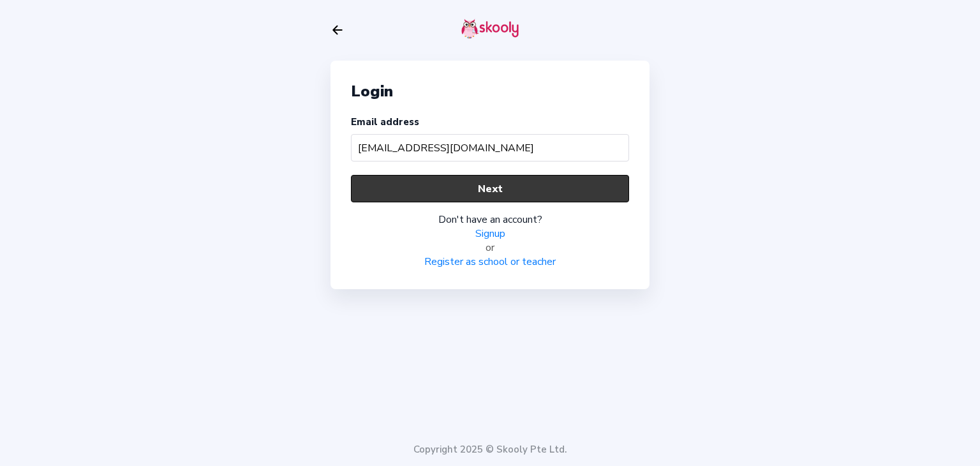 The height and width of the screenshot is (466, 980). I want to click on input: Your email address, so click(490, 147).